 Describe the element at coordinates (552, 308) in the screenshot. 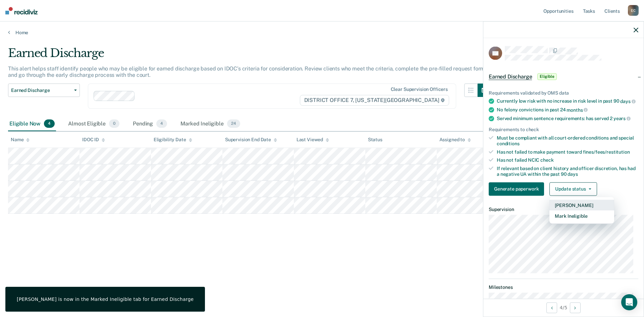

I see `button: Previous Opportunity` at that location.